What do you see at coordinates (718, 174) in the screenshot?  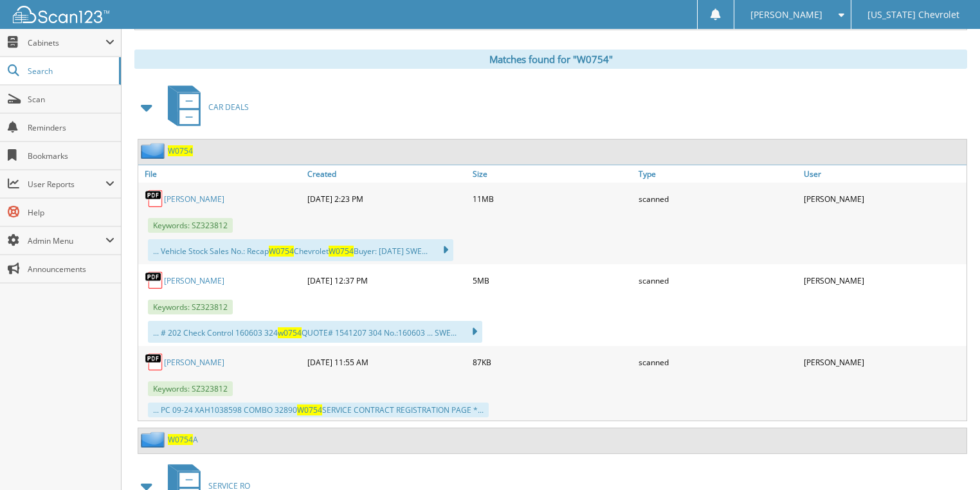 I see `a: Type` at bounding box center [718, 174].